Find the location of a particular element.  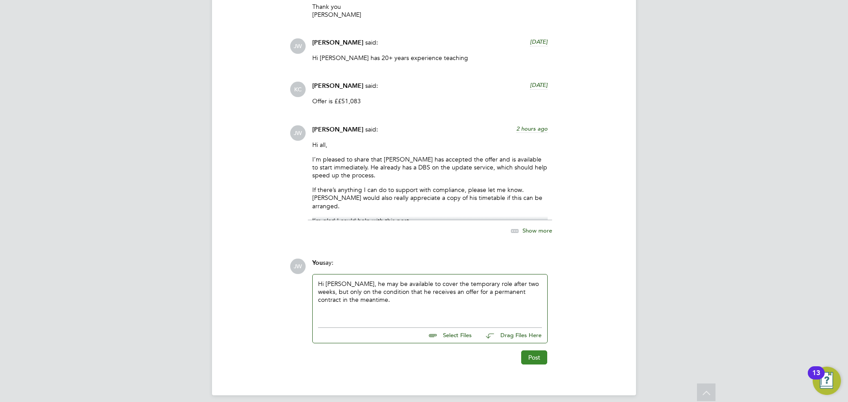

p: Hi all, is located at coordinates (430, 145).